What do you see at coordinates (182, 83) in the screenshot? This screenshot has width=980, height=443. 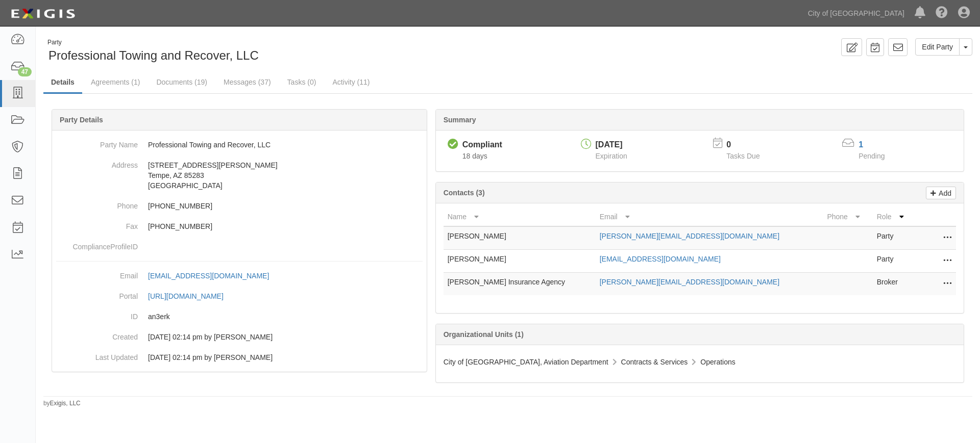 I see `a: Documents (19)` at bounding box center [182, 83].